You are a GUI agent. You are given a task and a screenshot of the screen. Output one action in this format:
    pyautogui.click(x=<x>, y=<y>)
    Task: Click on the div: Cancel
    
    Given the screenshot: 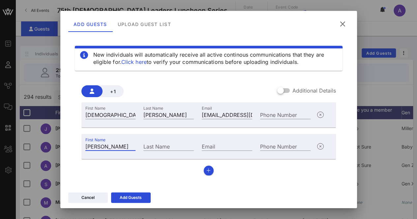 What is the action you would take?
    pyautogui.click(x=88, y=198)
    